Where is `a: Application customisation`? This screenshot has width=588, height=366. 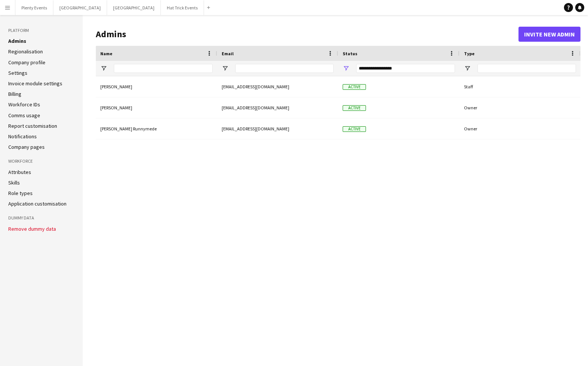
a: Application customisation is located at coordinates (37, 204).